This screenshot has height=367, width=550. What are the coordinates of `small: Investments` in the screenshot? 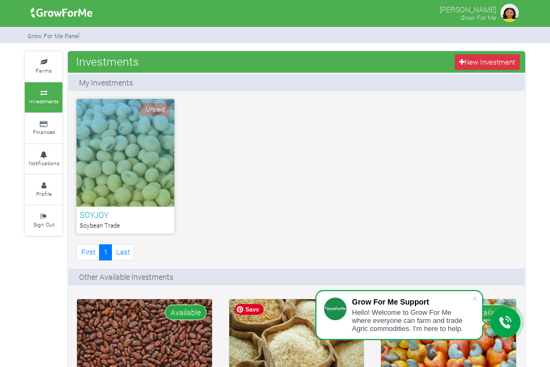 It's located at (44, 101).